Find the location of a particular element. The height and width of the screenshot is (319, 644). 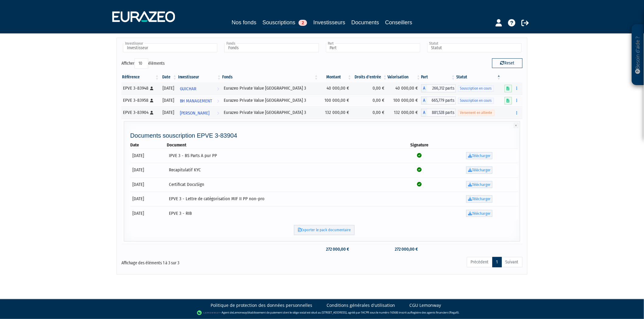

span: GUICHAR is located at coordinates (188, 89).